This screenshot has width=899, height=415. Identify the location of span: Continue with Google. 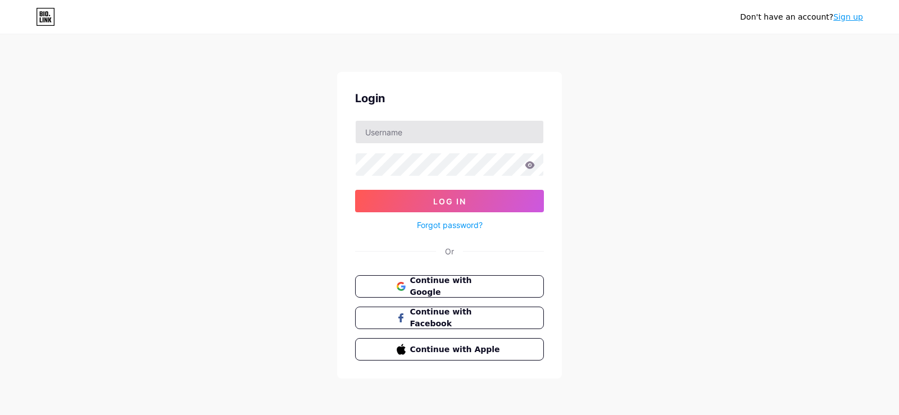
(456, 287).